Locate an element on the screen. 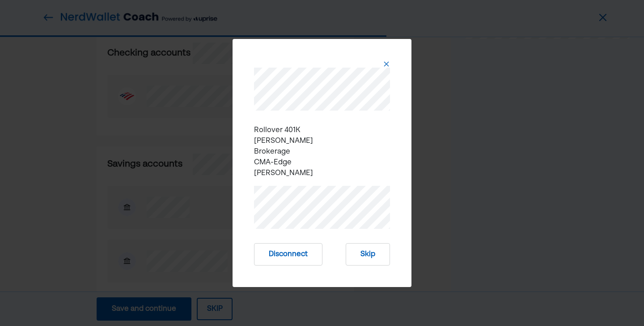  li: Brokerage is located at coordinates (283, 152).